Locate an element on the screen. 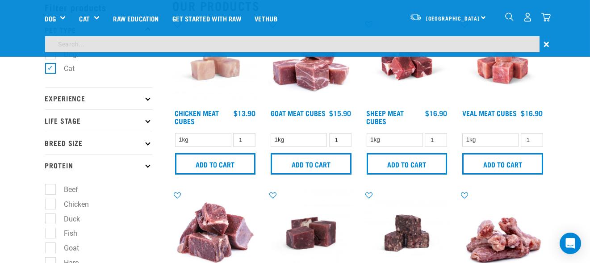  label: Chicken is located at coordinates (71, 204).